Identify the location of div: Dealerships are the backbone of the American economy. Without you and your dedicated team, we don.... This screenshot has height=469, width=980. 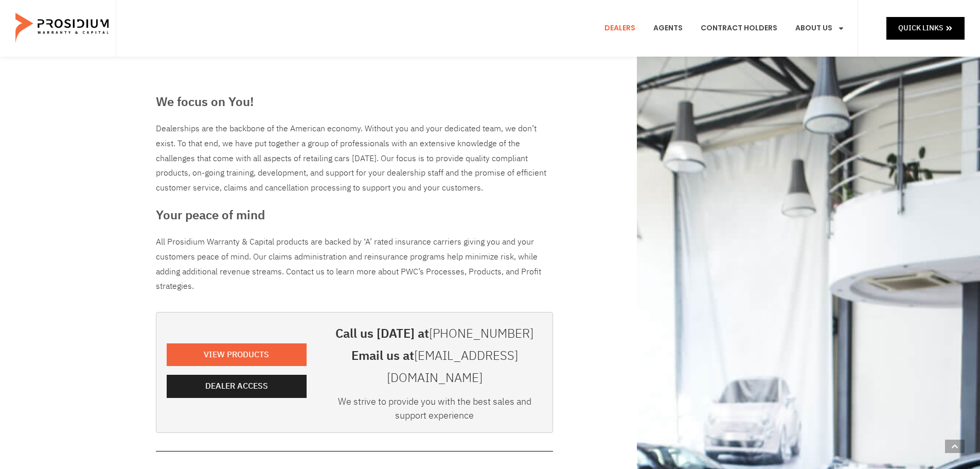
(354, 159).